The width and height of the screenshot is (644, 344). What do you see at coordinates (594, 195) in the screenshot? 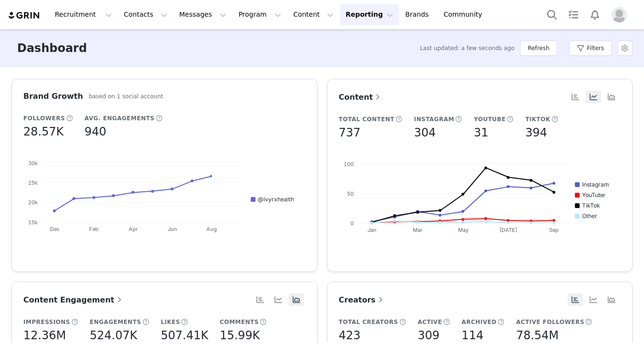
I see `text: YouTube` at bounding box center [594, 195].